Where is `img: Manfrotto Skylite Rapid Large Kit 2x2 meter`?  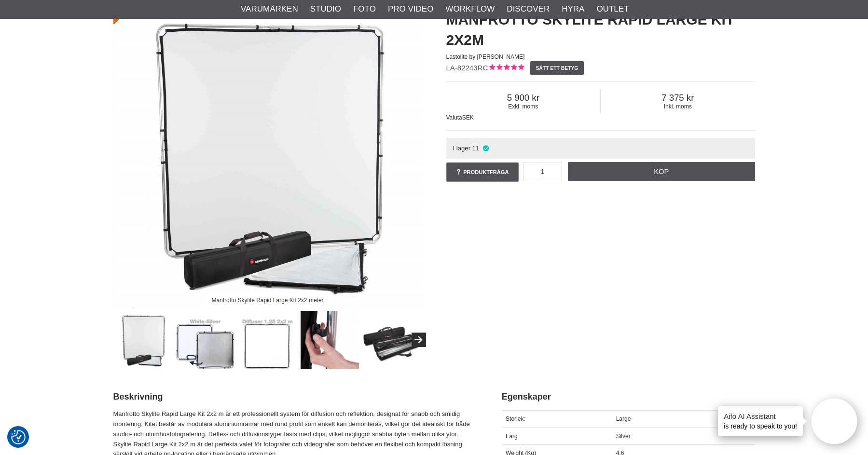 img: Manfrotto Skylite Rapid Large Kit 2x2 meter is located at coordinates (143, 340).